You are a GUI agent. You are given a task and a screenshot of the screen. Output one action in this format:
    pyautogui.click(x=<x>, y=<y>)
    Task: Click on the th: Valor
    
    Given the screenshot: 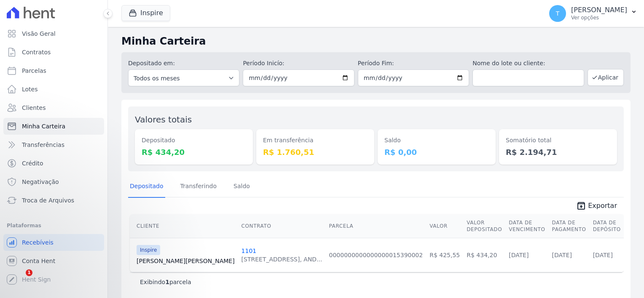 What is the action you would take?
    pyautogui.click(x=445, y=226)
    